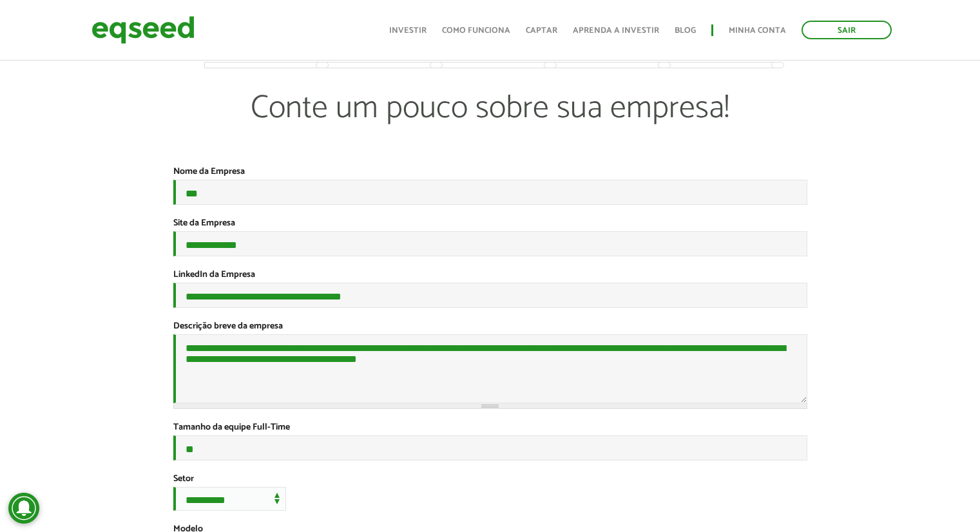  What do you see at coordinates (541, 30) in the screenshot?
I see `a: Captar` at bounding box center [541, 30].